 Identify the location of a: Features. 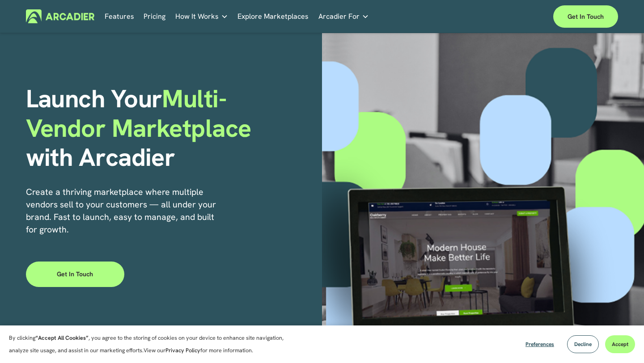
(120, 16).